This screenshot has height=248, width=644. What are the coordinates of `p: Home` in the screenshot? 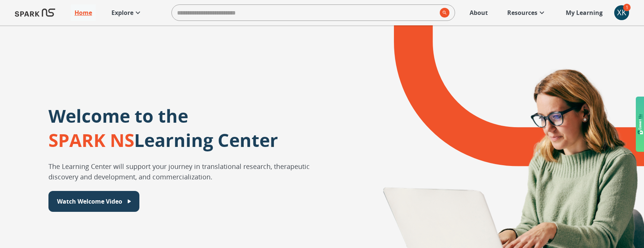 It's located at (83, 13).